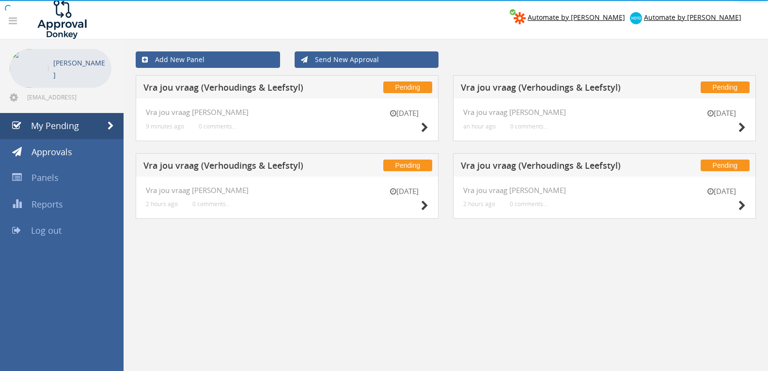 Image resolution: width=768 pixels, height=371 pixels. I want to click on a: Add New Panel, so click(208, 60).